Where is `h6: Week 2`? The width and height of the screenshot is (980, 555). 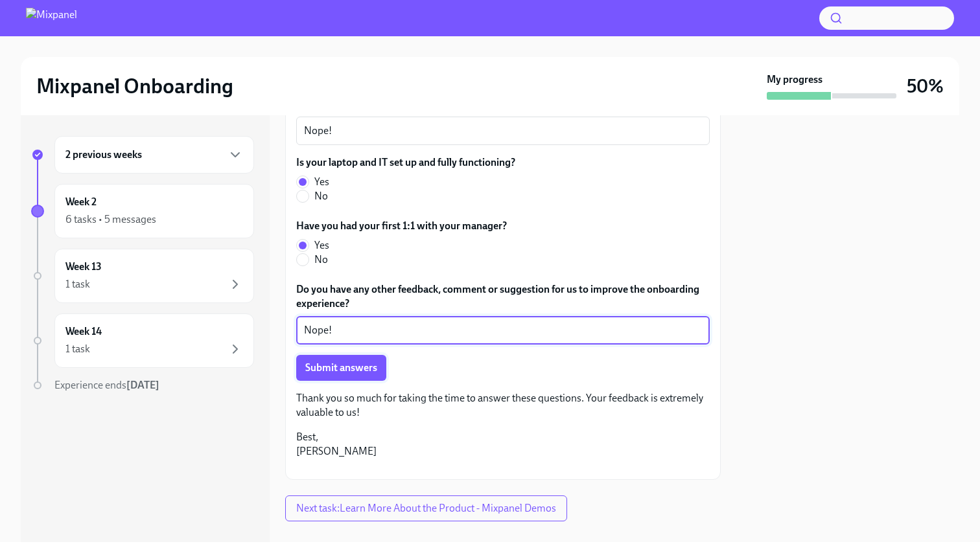 h6: Week 2 is located at coordinates (81, 202).